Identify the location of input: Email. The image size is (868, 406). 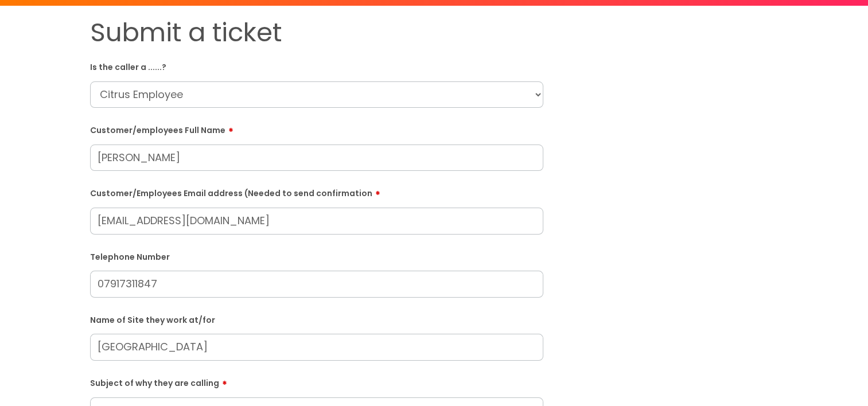
(317, 221).